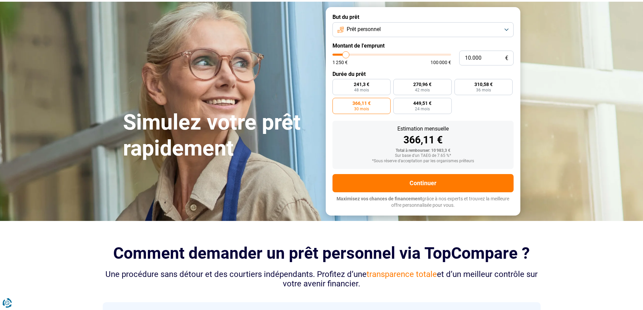  I want to click on span: 42 mois, so click(422, 90).